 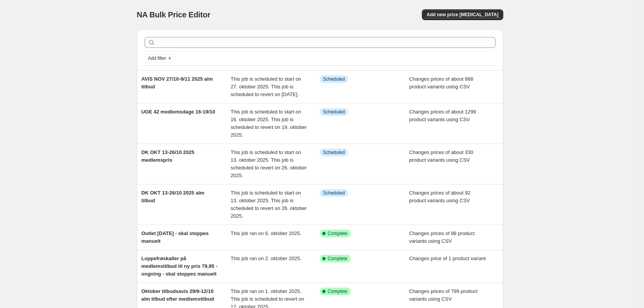 I want to click on span: Loppefrøskaller på medlemstilbud til ny pris 79,95 -ongoing - skal stoppes manuelt, so click(x=179, y=266).